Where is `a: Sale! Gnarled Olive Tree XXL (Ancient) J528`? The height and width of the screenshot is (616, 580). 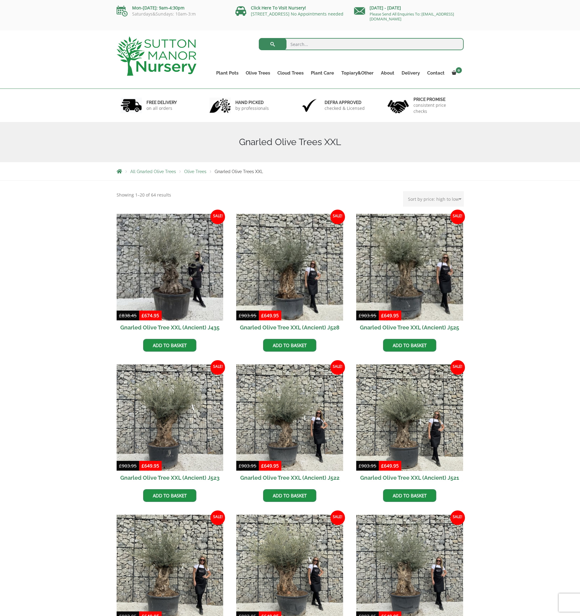 a: Sale! Gnarled Olive Tree XXL (Ancient) J528 is located at coordinates (289, 274).